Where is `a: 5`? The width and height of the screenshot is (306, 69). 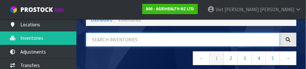 a: 5 is located at coordinates (273, 58).